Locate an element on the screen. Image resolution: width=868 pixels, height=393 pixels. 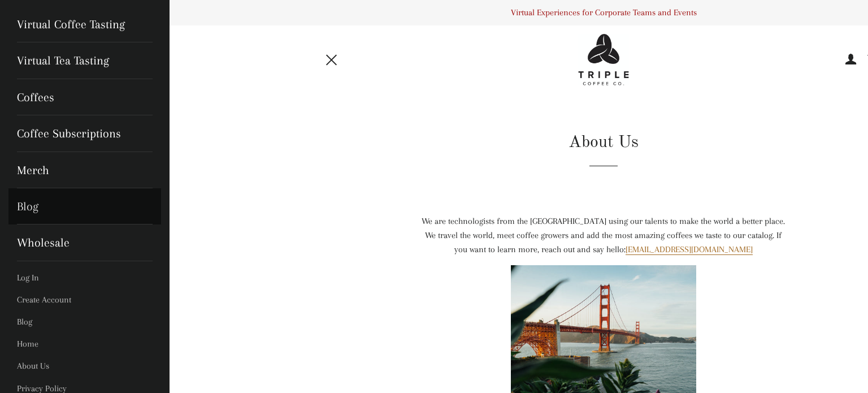
img: Triple Coffee Co - Logo is located at coordinates (603, 59).